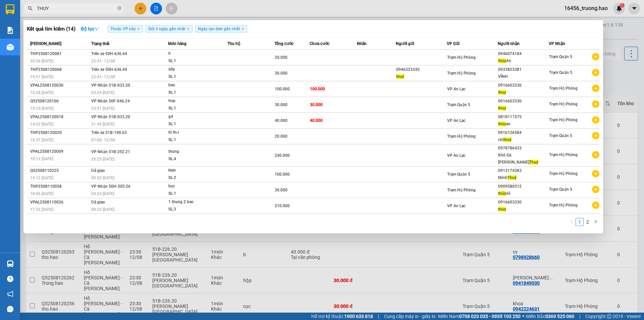  I want to click on div: thung, so click(194, 152).